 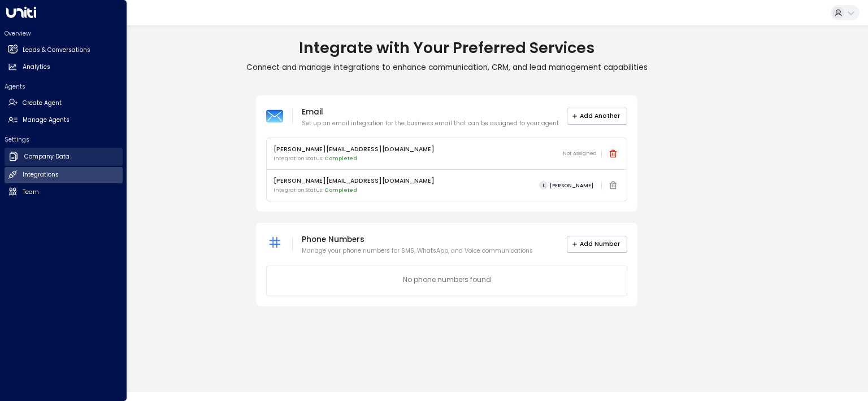 What do you see at coordinates (612, 185) in the screenshot?
I see `span: Email integration cannot be deleted while linked to an active agent. Please deactivate the agent ...` at bounding box center [612, 185].